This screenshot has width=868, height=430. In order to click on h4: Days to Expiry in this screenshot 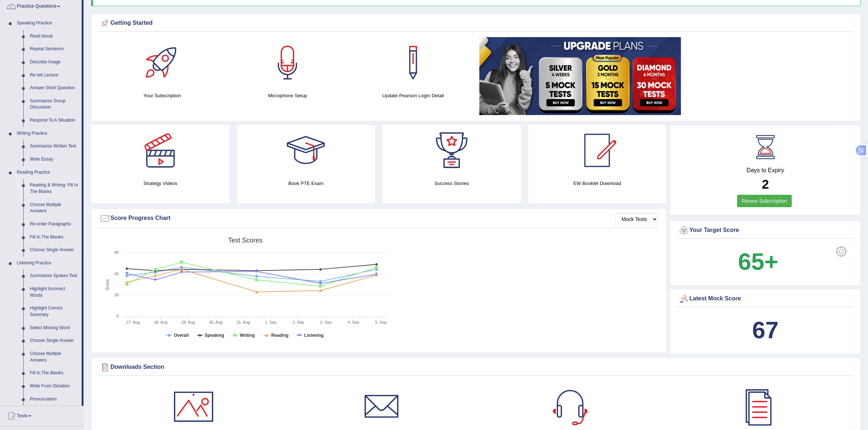, I will do `click(765, 170)`.